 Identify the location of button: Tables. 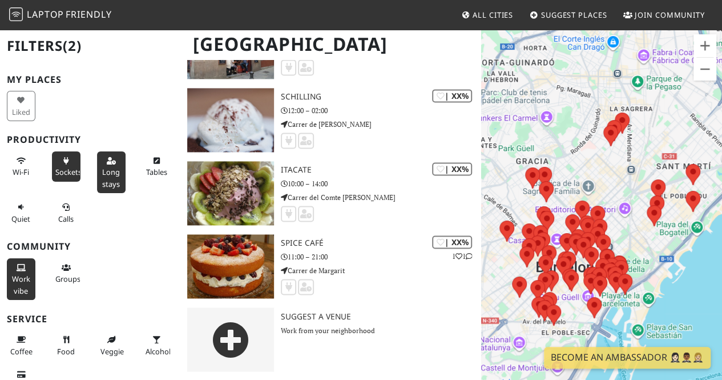
(156, 166).